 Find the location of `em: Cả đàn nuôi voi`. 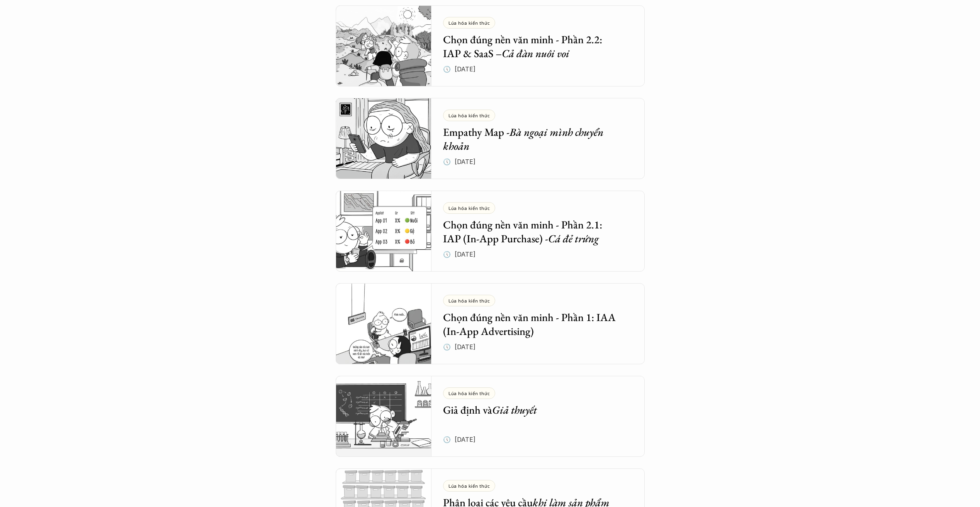

em: Cả đàn nuôi voi is located at coordinates (535, 53).